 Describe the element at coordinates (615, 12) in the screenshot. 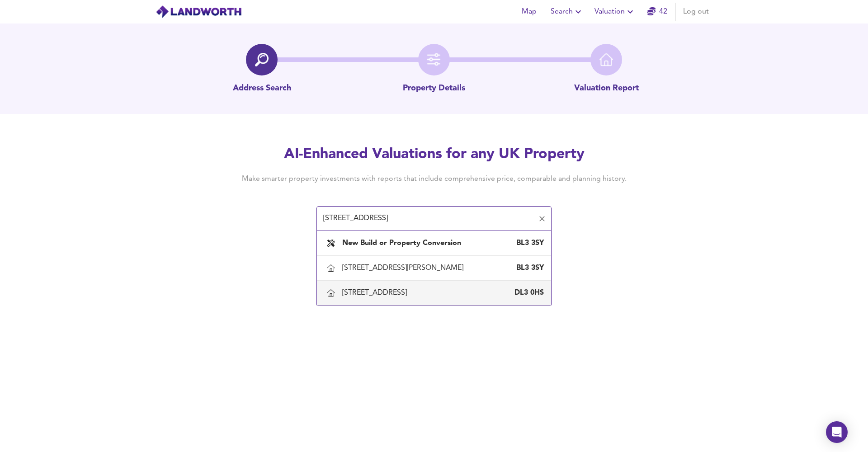

I see `button: Valuation` at that location.